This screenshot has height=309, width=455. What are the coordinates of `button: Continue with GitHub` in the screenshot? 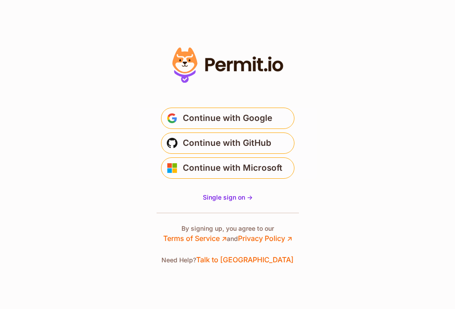 It's located at (228, 143).